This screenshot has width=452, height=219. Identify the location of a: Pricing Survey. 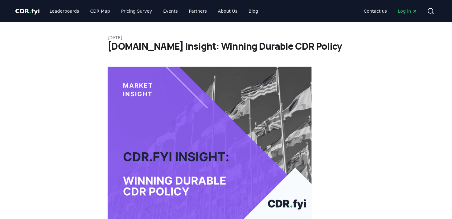
(136, 11).